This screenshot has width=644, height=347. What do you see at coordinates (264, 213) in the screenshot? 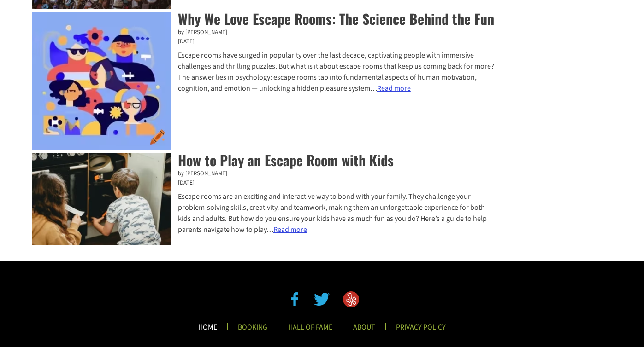
I see `div: Escape rooms are an exciting and interactive way to bond with your family. They challenge your pr...` at bounding box center [264, 213].